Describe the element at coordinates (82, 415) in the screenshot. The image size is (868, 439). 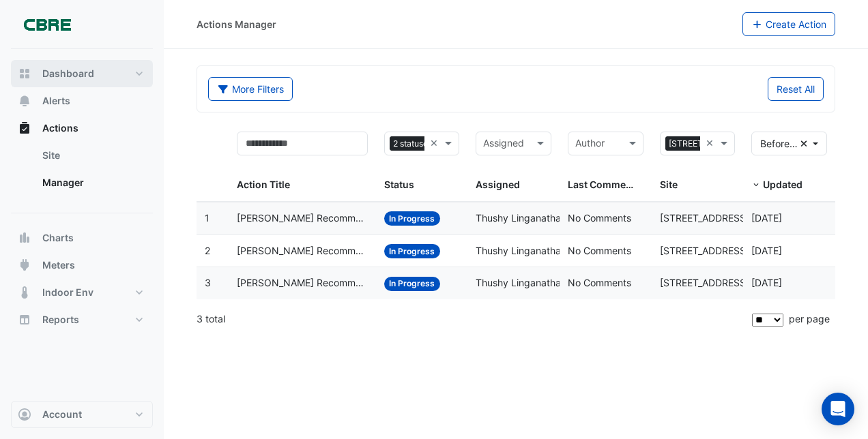
I see `button: Account` at that location.